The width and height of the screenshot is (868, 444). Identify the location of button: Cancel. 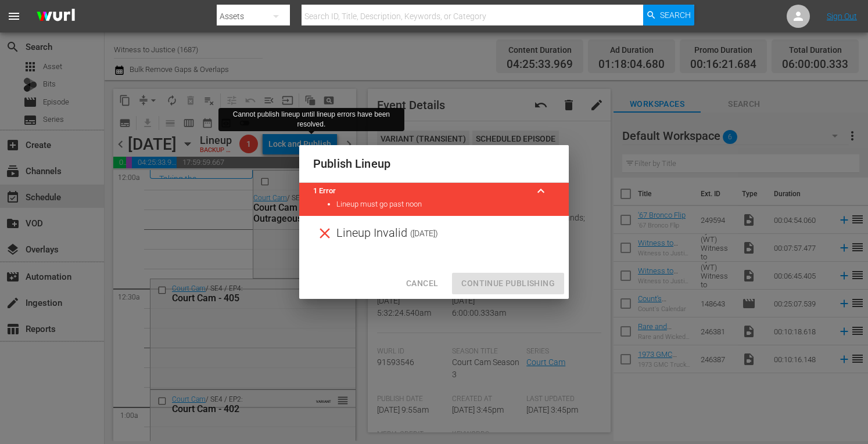
(422, 283).